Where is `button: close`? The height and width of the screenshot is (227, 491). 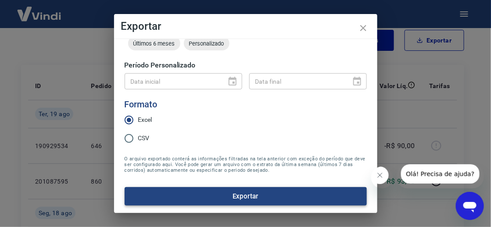
button: close is located at coordinates (363, 28).